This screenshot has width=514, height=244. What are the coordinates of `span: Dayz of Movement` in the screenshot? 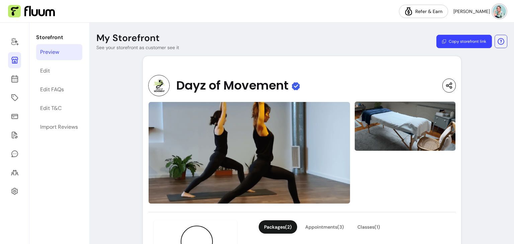 It's located at (232, 86).